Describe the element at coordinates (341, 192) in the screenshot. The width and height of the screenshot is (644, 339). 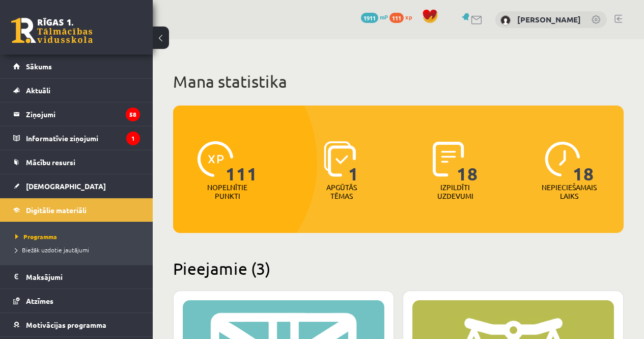
I see `p: Apgūtās tēmas` at that location.